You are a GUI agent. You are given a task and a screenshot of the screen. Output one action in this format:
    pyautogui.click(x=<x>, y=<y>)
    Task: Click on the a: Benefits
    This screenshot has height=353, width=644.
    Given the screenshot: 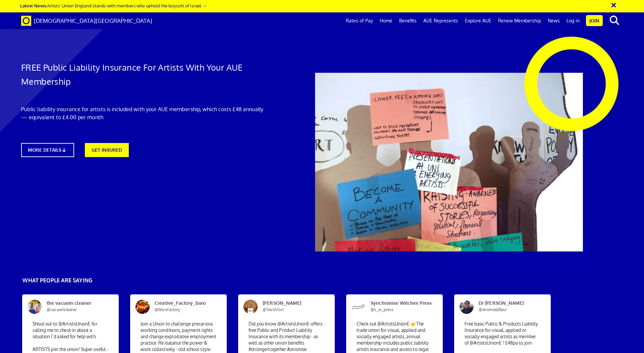 What is the action you would take?
    pyautogui.click(x=408, y=21)
    